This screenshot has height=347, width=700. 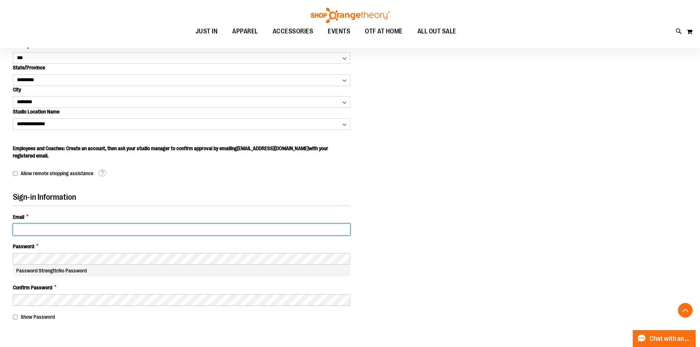 What do you see at coordinates (664, 339) in the screenshot?
I see `button: Chat with an Expert` at bounding box center [664, 339].